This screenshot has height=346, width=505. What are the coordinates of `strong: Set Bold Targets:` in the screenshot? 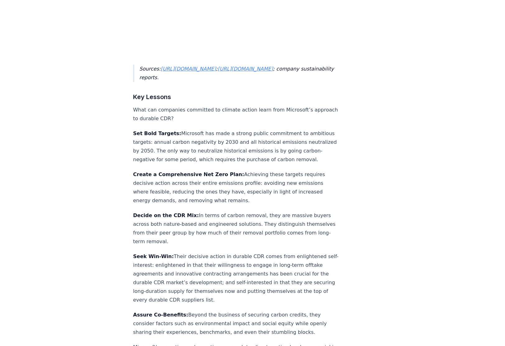 It's located at (157, 133).